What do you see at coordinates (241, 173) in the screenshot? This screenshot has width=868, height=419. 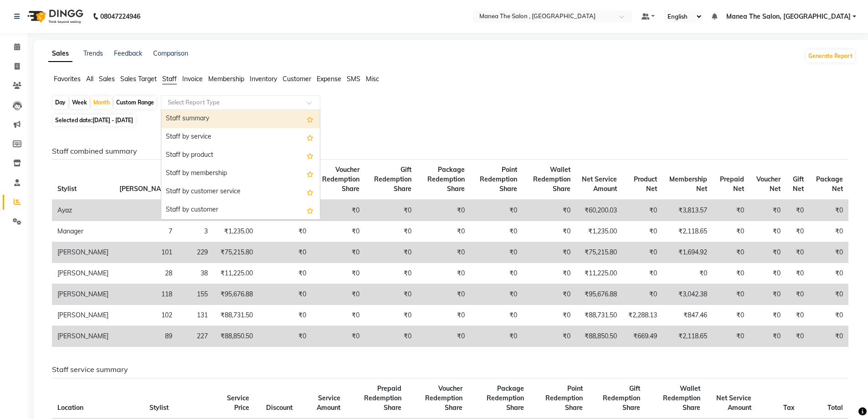 I see `div: Staff by membership` at bounding box center [241, 173].